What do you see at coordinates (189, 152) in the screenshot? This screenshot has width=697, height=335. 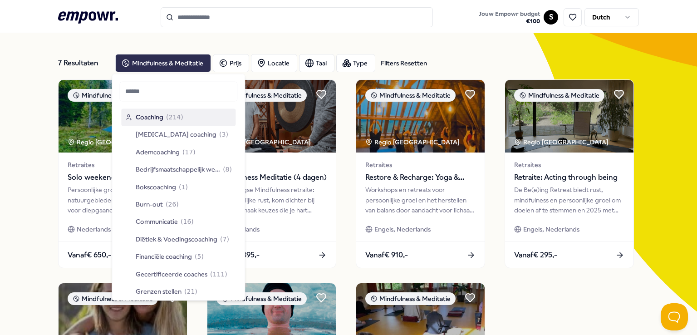 I see `span: ( 17 )` at bounding box center [189, 152].